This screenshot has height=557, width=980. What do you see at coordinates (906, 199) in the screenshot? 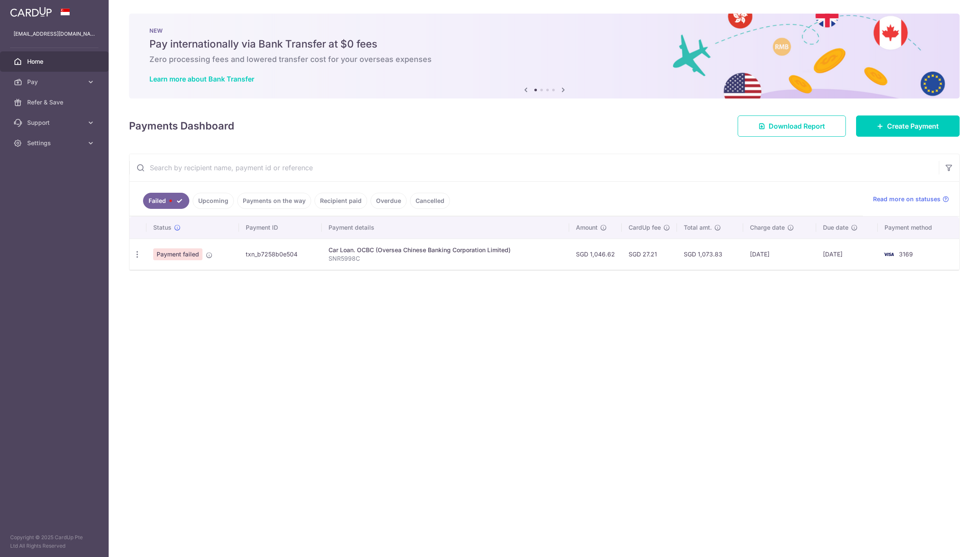
I see `span: Read more on statuses` at bounding box center [906, 199].